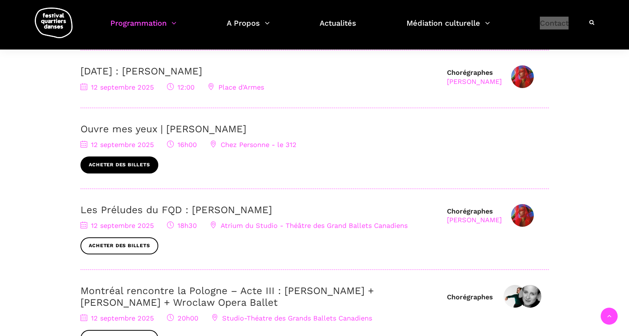 The width and height of the screenshot is (629, 336). What do you see at coordinates (448, 28) in the screenshot?
I see `a: Médiation culturelle` at bounding box center [448, 28].